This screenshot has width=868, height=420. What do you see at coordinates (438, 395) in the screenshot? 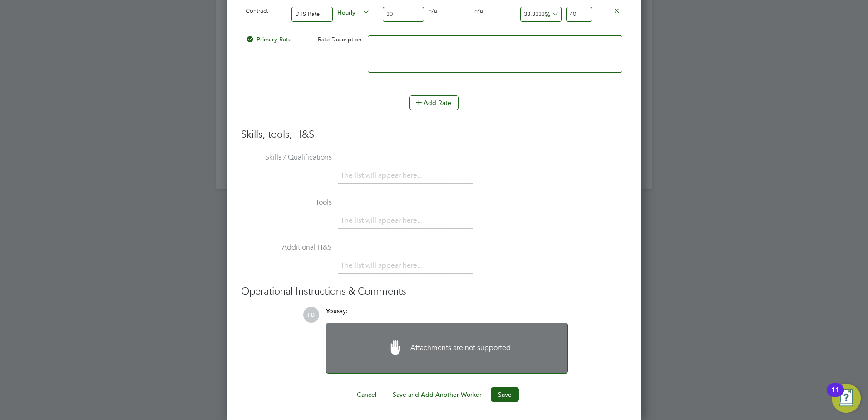
I see `button: Save and Add Another Worker` at bounding box center [438, 395].